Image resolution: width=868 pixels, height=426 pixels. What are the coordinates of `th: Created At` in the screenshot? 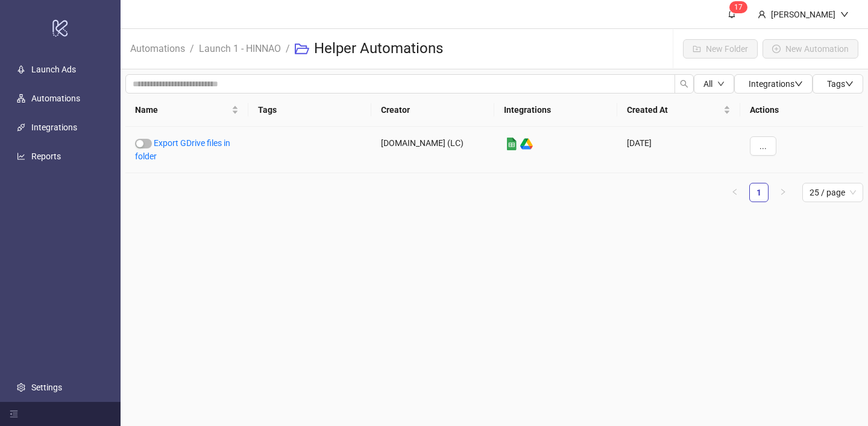 It's located at (679, 110).